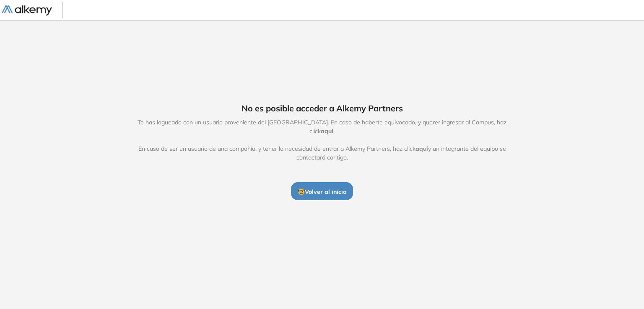  I want to click on button: 🤓Volver al inicio, so click(322, 191).